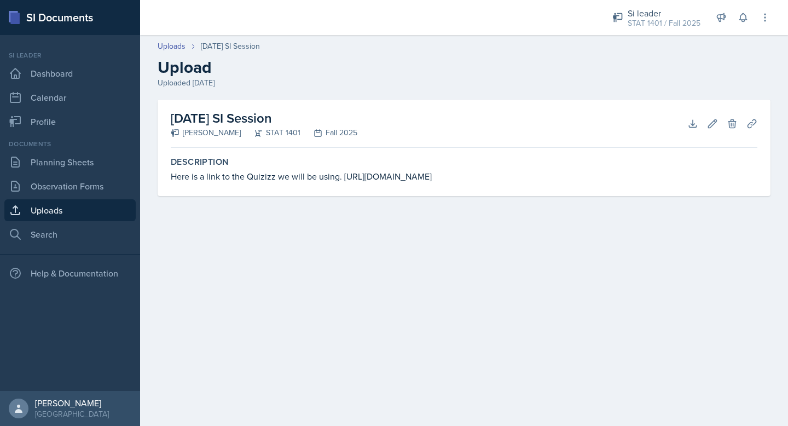  I want to click on a: Calendar, so click(70, 97).